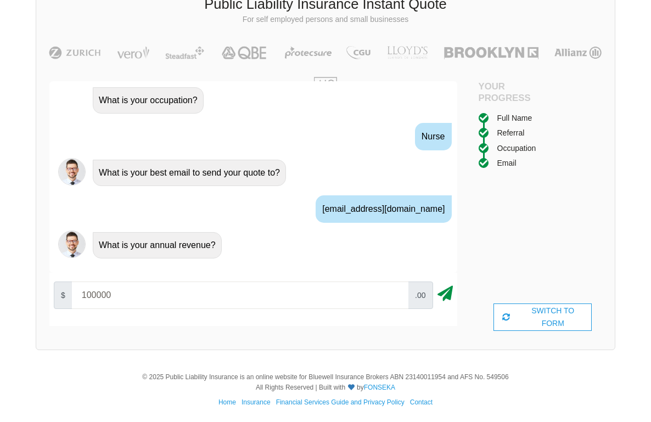 This screenshot has height=422, width=651. What do you see at coordinates (379, 388) in the screenshot?
I see `a: FONSEKA` at bounding box center [379, 388].